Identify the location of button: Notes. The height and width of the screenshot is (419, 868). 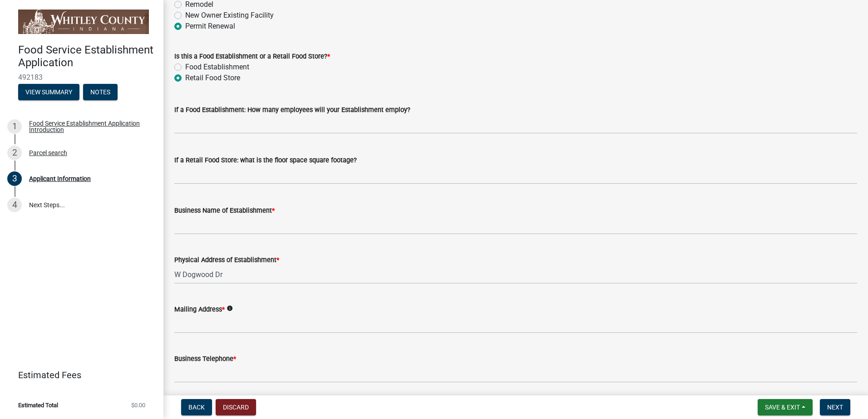
(100, 92).